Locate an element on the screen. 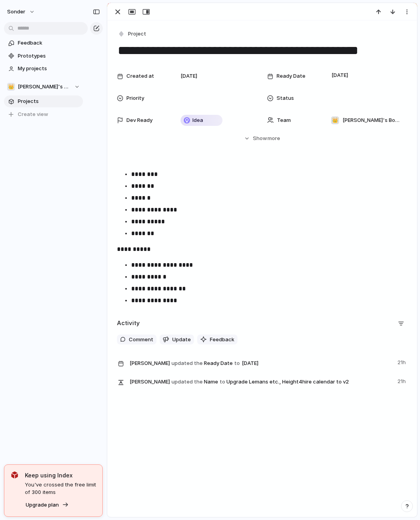 Image resolution: width=420 pixels, height=520 pixels. button: Feedback is located at coordinates (217, 340).